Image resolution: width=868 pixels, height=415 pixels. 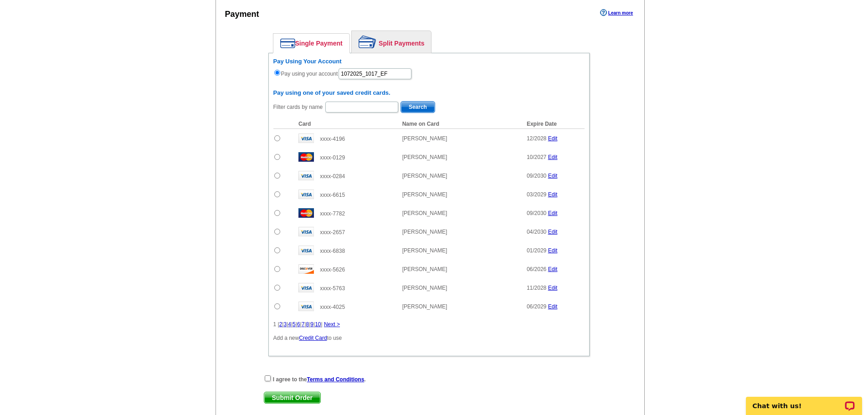 What do you see at coordinates (311, 43) in the screenshot?
I see `a: Single Payment` at bounding box center [311, 43].